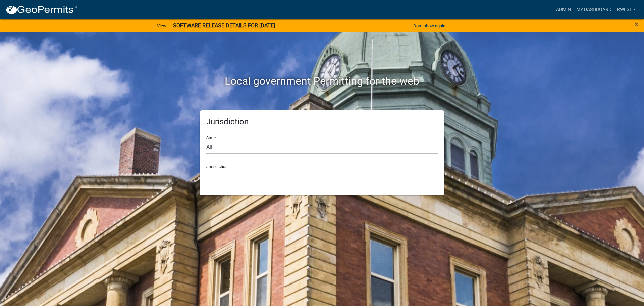 This screenshot has height=306, width=644. I want to click on a: rwest, so click(626, 10).